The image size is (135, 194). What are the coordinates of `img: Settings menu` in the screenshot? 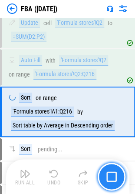 It's located at (123, 9).